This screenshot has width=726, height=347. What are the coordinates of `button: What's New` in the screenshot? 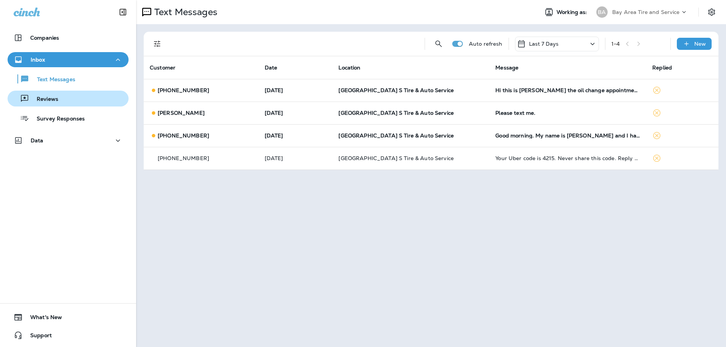 It's located at (68, 318).